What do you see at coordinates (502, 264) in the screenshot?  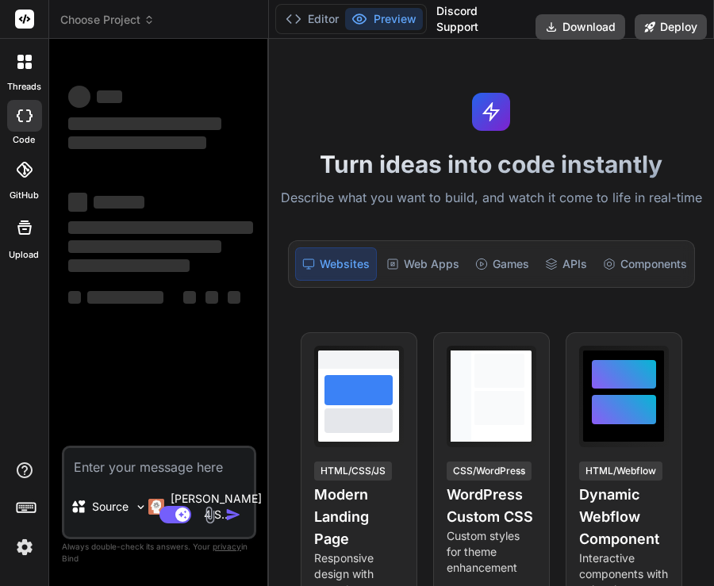 I see `div: Games` at bounding box center [502, 264].